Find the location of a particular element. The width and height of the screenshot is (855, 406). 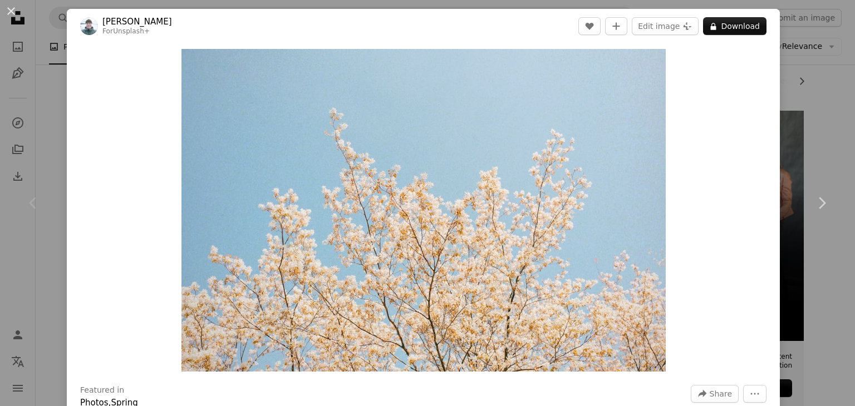

a: Unsplash+ is located at coordinates (131, 31).